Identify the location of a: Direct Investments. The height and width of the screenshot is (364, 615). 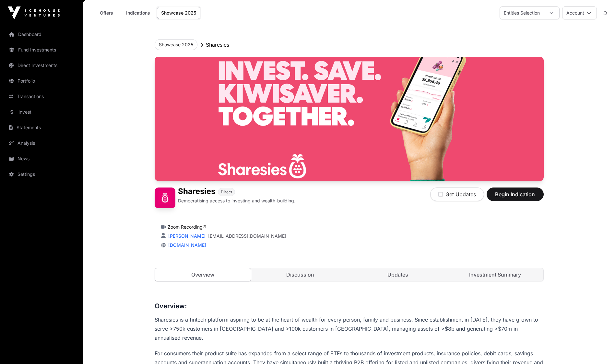
(42, 65).